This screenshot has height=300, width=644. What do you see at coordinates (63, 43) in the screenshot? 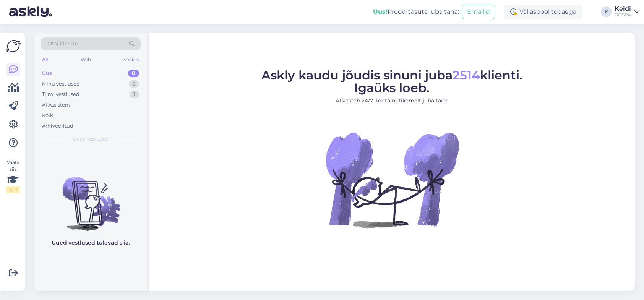
I see `span: Otsi kliente` at bounding box center [63, 43].